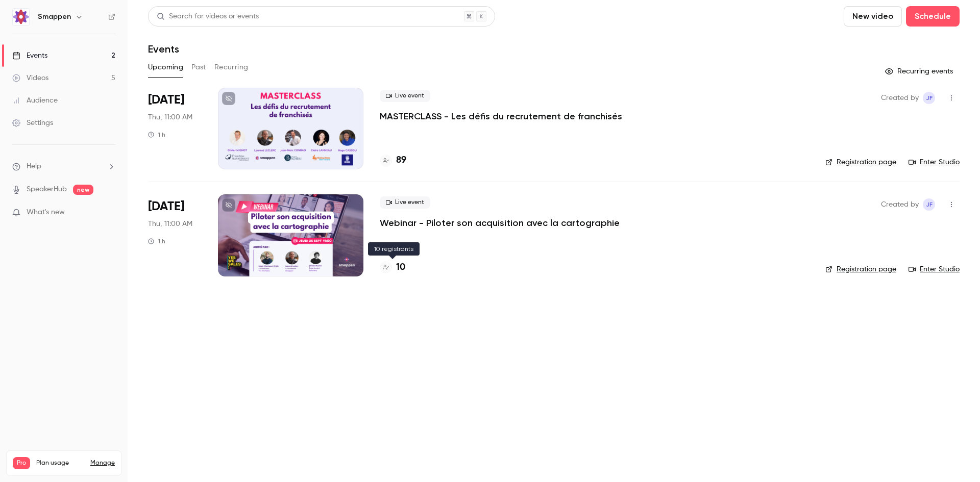 Image resolution: width=980 pixels, height=482 pixels. Describe the element at coordinates (501, 116) in the screenshot. I see `a: MASTERCLASS - Les défis du recrutement de franchisés` at that location.